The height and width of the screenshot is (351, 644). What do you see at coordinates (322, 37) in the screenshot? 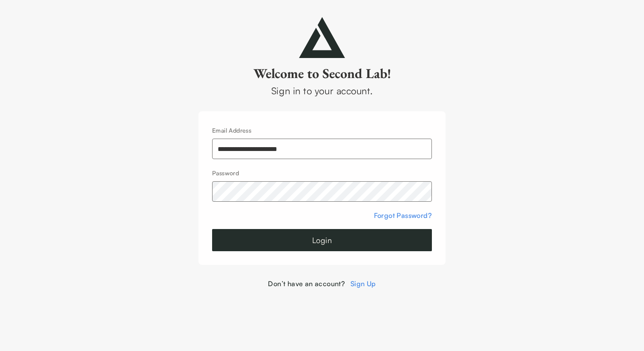
I see `img: secondlab-logo` at bounding box center [322, 37].